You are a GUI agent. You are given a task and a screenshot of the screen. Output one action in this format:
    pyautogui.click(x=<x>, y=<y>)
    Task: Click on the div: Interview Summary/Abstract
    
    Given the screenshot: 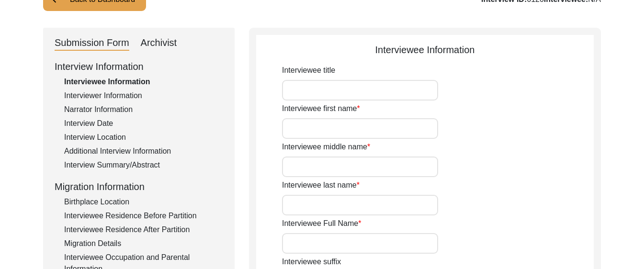 What is the action you would take?
    pyautogui.click(x=144, y=166)
    